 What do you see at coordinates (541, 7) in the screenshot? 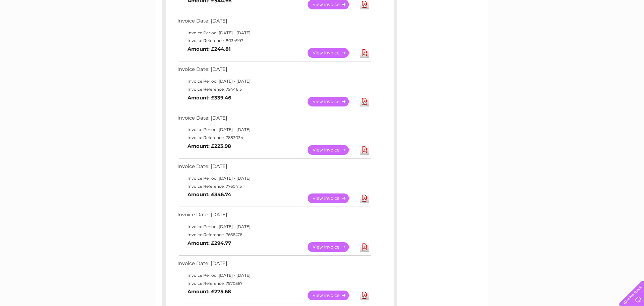
I see `span: 0333 014 3131` at bounding box center [541, 7].